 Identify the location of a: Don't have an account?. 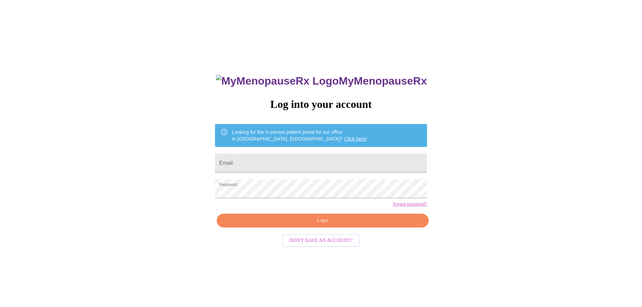
(321, 240).